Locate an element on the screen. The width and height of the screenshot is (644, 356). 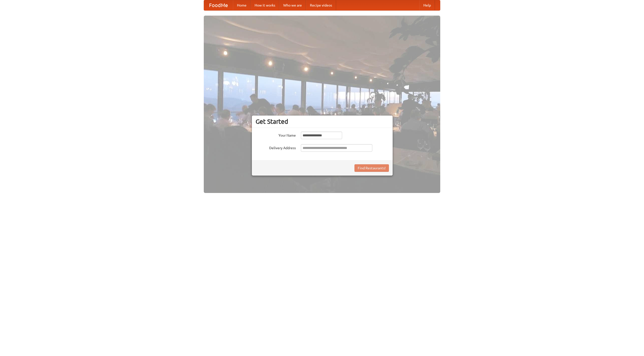
label: Your Name is located at coordinates (276, 135).